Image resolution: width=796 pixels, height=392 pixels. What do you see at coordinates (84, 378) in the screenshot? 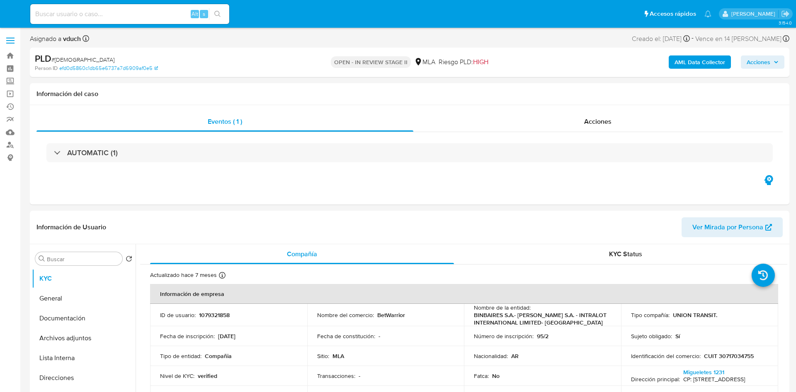
I see `button: Direcciones` at bounding box center [84, 378].